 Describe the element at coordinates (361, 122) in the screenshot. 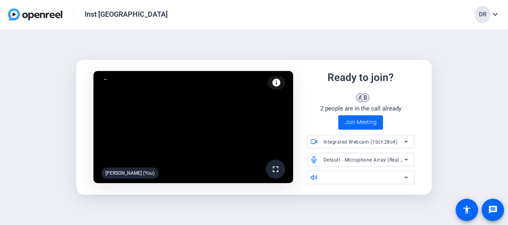

I see `span: Join Meeting` at that location.